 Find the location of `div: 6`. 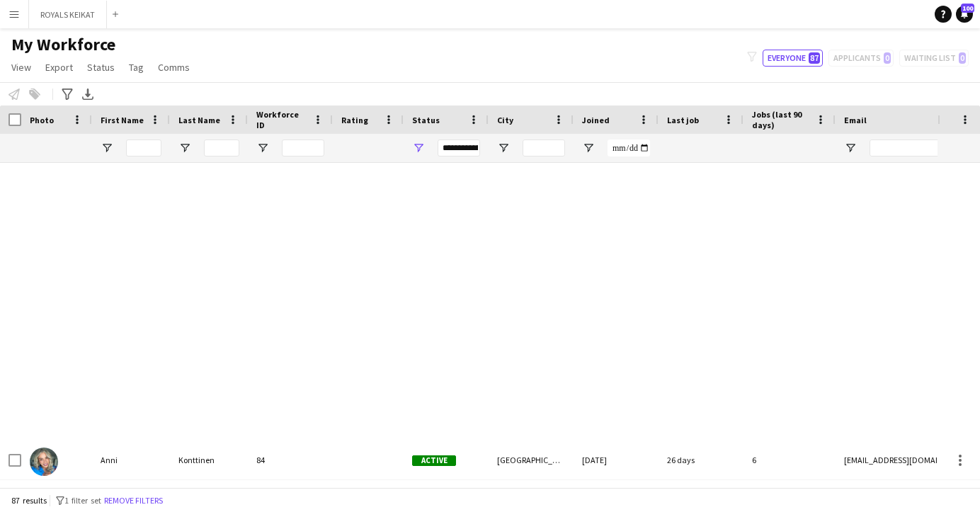

div: 6 is located at coordinates (790, 460).